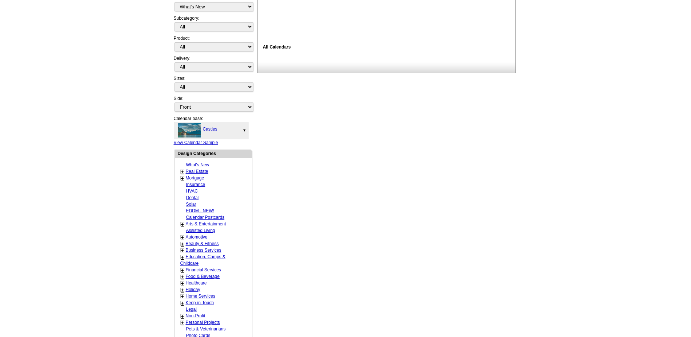 The image size is (691, 337). What do you see at coordinates (191, 309) in the screenshot?
I see `a: Legal` at bounding box center [191, 309].